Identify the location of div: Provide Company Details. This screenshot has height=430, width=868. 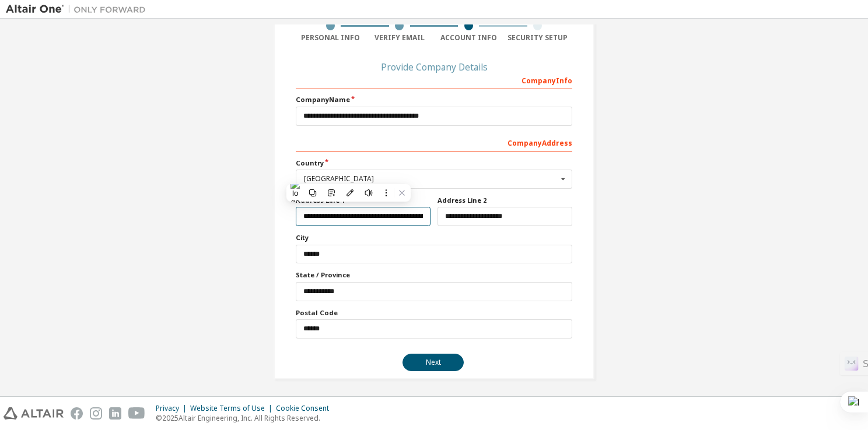
(434, 67).